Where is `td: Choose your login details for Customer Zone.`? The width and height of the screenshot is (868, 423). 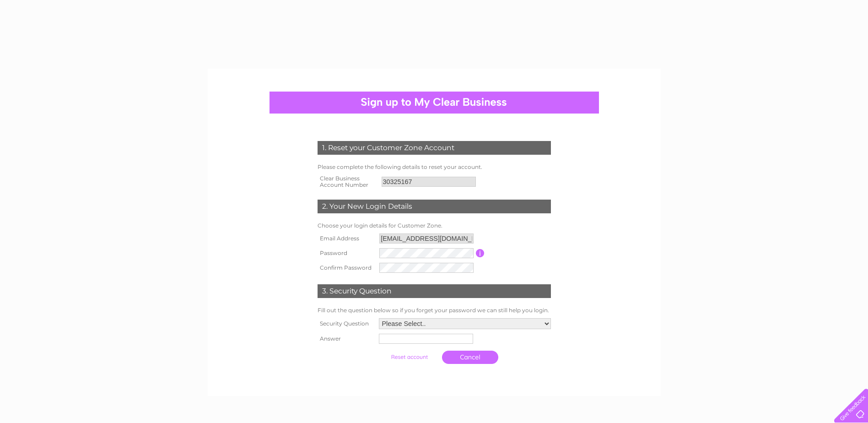
td: Choose your login details for Customer Zone. is located at coordinates (434, 225).